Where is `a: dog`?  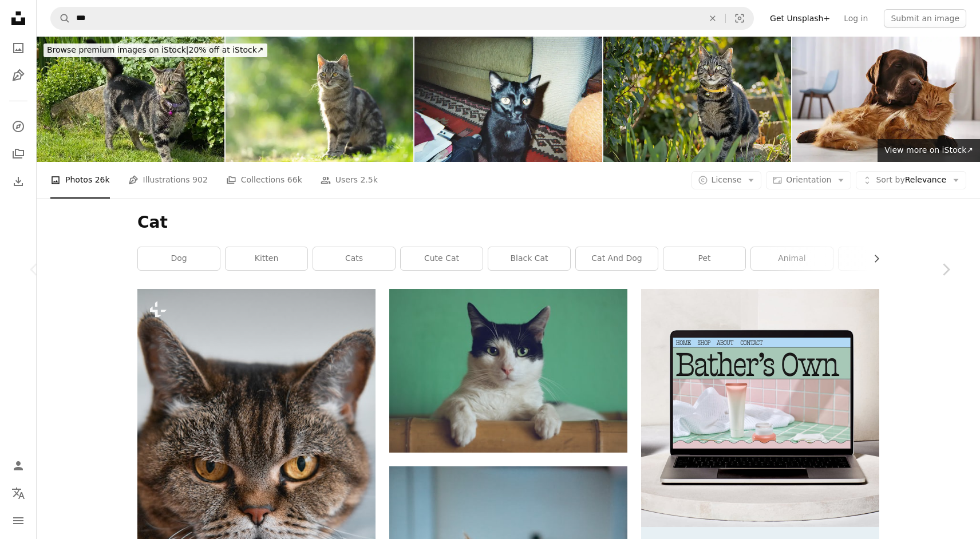 a: dog is located at coordinates (179, 258).